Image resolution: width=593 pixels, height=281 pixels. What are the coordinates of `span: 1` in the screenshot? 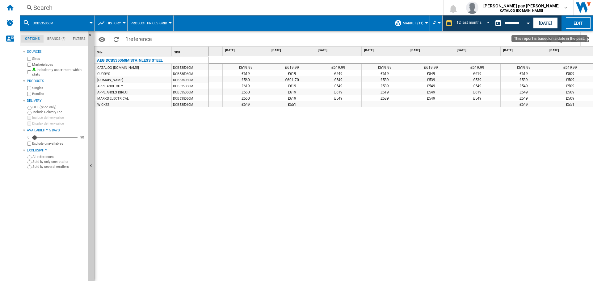 It's located at (139, 38).